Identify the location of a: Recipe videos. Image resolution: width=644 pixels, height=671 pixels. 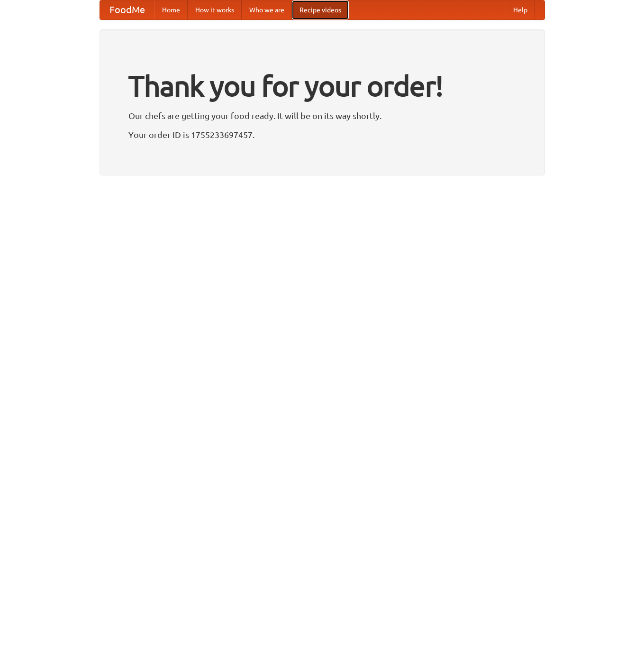
(320, 10).